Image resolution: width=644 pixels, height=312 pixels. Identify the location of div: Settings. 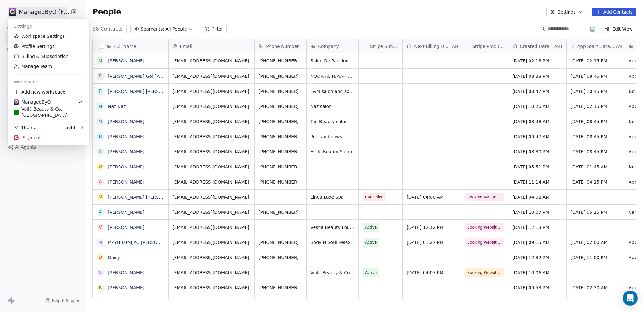
(48, 26).